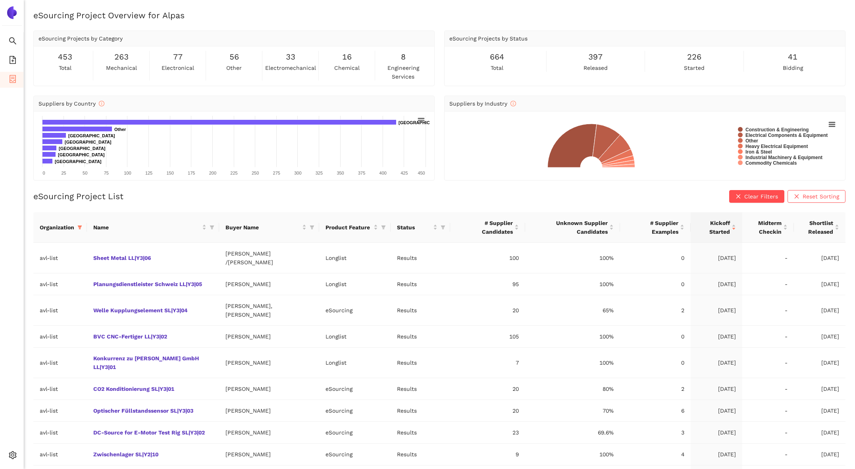 This screenshot has height=469, width=855. I want to click on span: electronical, so click(178, 68).